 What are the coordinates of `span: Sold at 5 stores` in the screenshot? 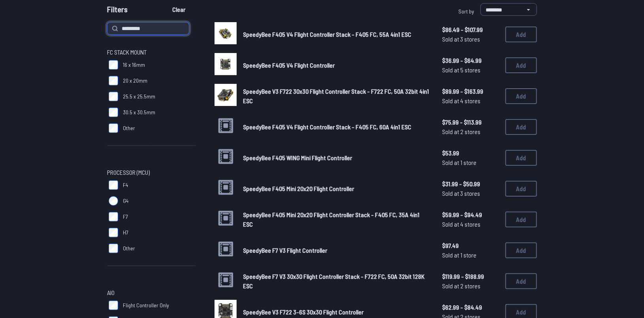 It's located at (470, 70).